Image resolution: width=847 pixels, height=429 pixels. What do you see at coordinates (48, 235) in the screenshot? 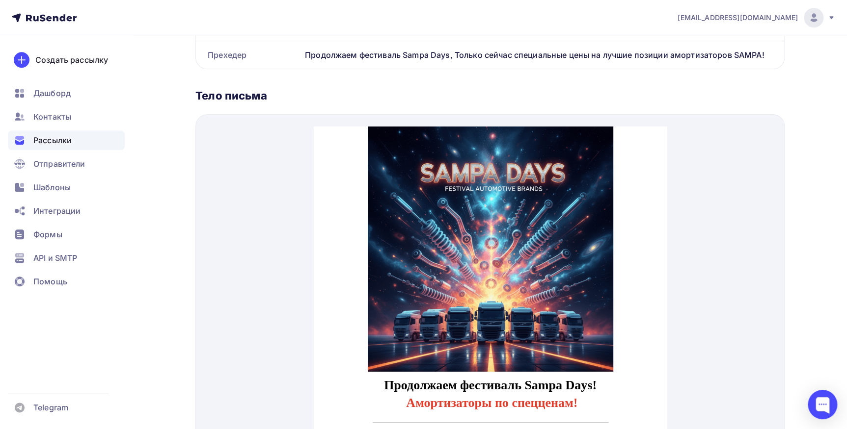
I see `span: Формы` at bounding box center [48, 235].